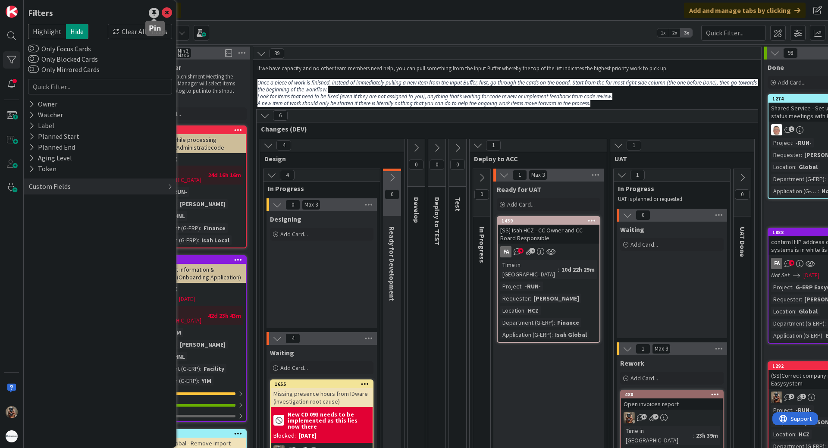  What do you see at coordinates (672, 418) in the screenshot?
I see `div: VK` at bounding box center [672, 418].